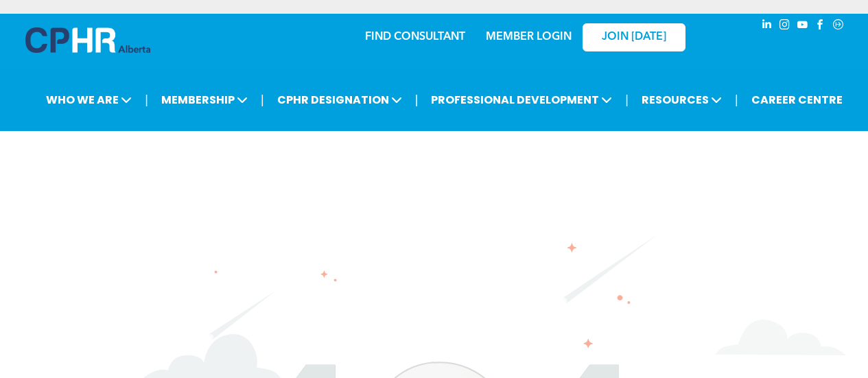 The width and height of the screenshot is (868, 378). Describe the element at coordinates (839, 26) in the screenshot. I see `a: Social network` at that location.